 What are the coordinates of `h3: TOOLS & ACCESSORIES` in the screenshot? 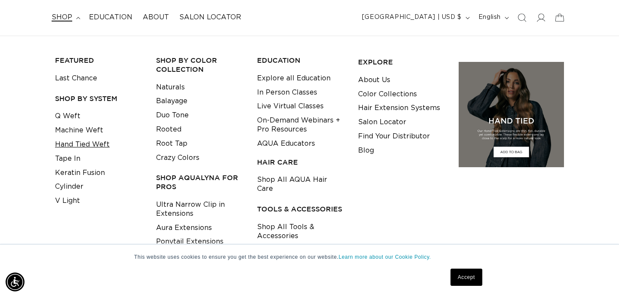 It's located at (301, 209).